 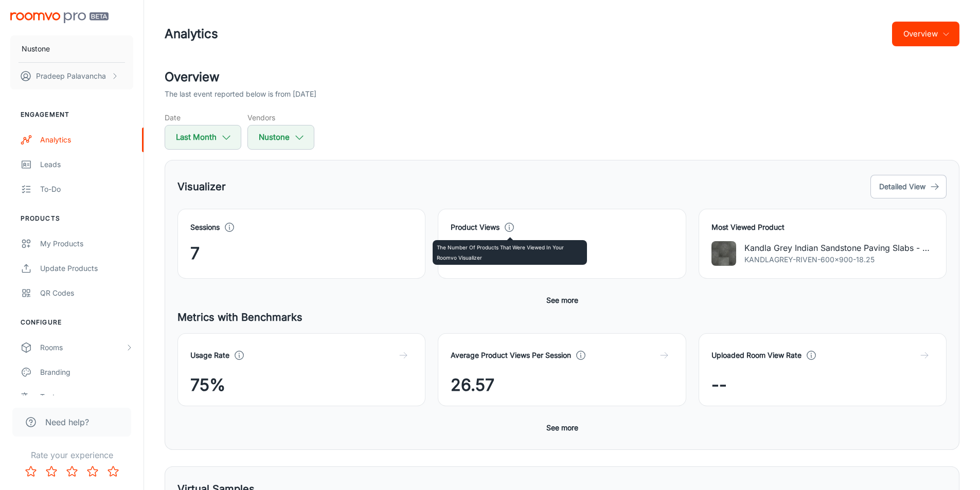 I want to click on div: Texts, so click(x=86, y=397).